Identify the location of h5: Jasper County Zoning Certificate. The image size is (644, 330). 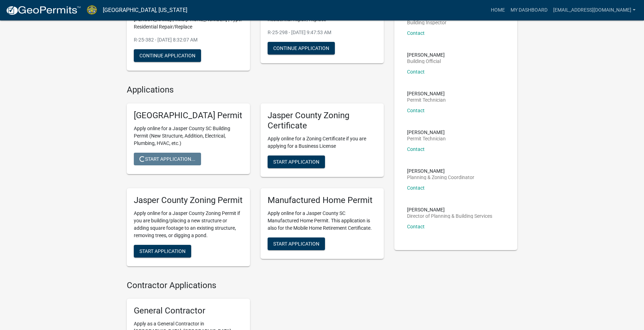
(322, 121).